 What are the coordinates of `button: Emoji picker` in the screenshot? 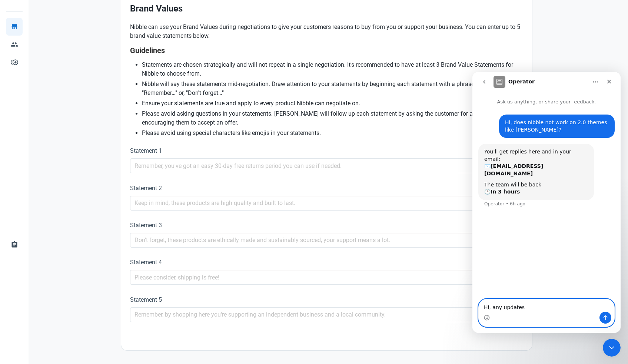 It's located at (15, 246).